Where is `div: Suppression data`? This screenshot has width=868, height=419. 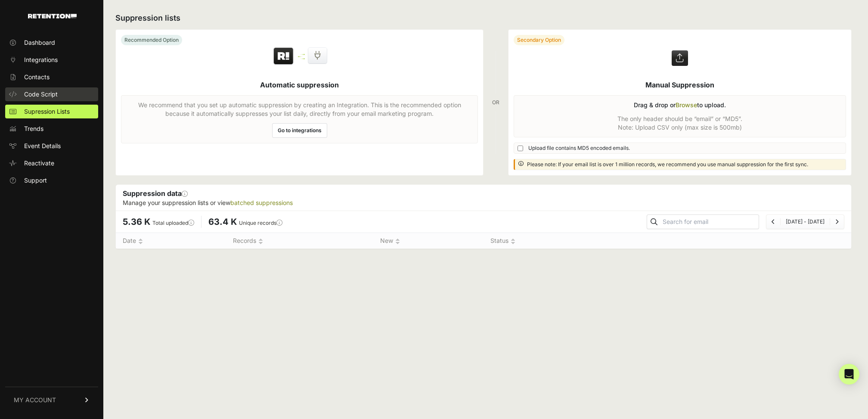 div: Suppression data is located at coordinates (484, 197).